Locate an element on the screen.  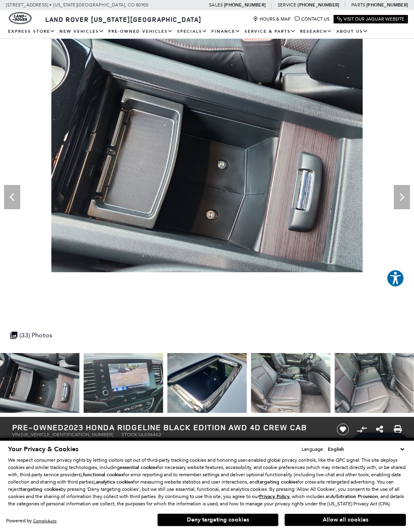
a: New Vehicles is located at coordinates (82, 32).